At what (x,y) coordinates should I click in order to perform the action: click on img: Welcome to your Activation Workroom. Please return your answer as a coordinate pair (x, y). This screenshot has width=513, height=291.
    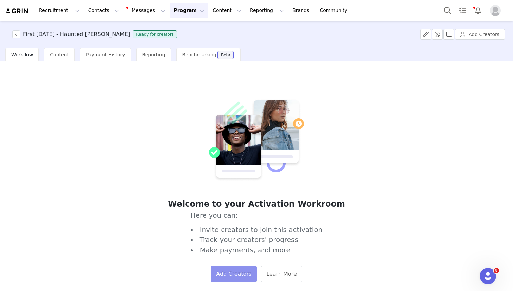
    Looking at the image, I should click on (257, 140).